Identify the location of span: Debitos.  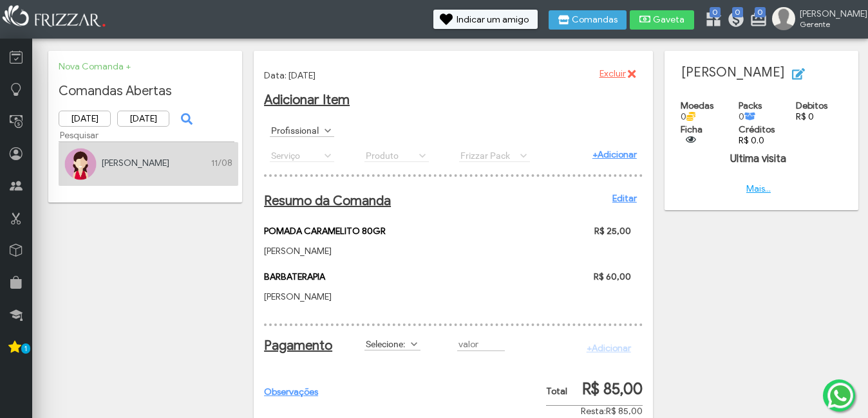
(811, 106).